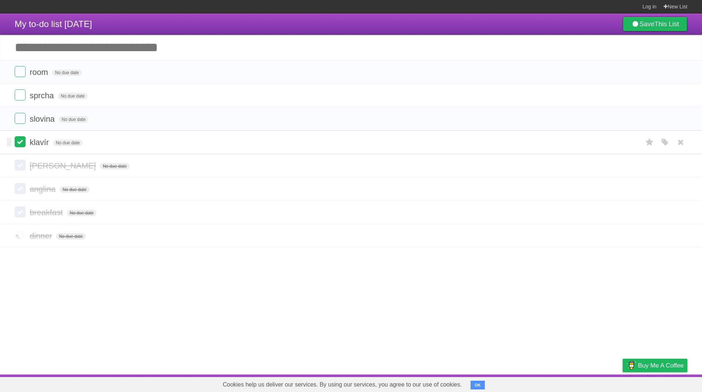  What do you see at coordinates (42, 95) in the screenshot?
I see `span: sprcha` at bounding box center [42, 95].